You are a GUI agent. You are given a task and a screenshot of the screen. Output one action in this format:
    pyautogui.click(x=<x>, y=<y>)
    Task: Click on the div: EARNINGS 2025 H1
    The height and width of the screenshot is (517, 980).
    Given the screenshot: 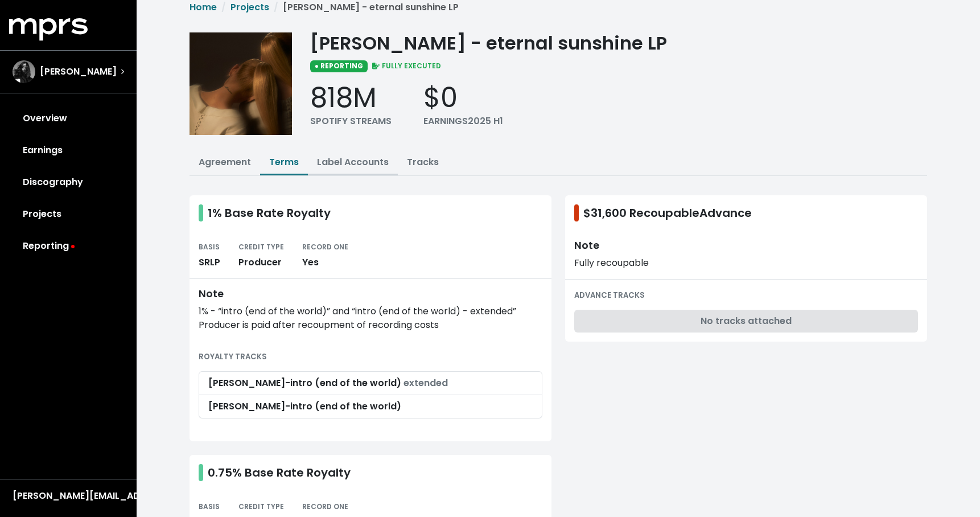 What is the action you would take?
    pyautogui.click(x=463, y=121)
    